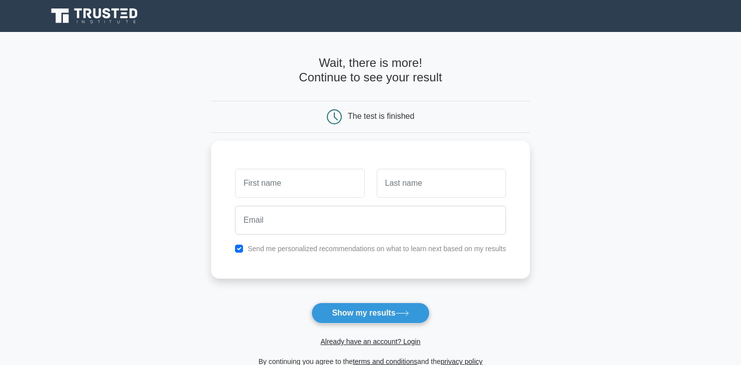 The image size is (741, 365). What do you see at coordinates (441, 183) in the screenshot?
I see `input: Last name` at bounding box center [441, 183].